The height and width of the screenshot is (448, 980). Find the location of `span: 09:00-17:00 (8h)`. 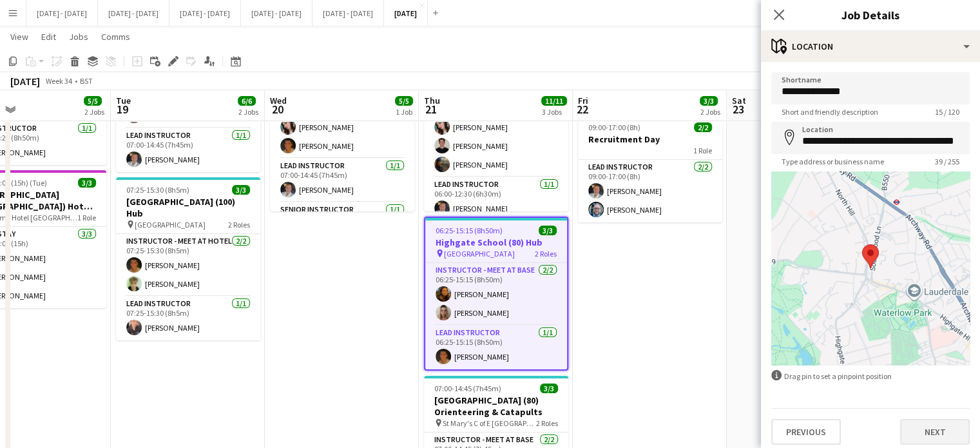

span: 09:00-17:00 (8h) is located at coordinates (614, 127).